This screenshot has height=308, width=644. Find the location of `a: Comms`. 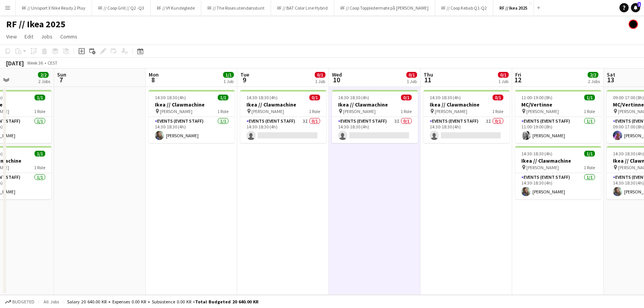

a: Comms is located at coordinates (69, 36).